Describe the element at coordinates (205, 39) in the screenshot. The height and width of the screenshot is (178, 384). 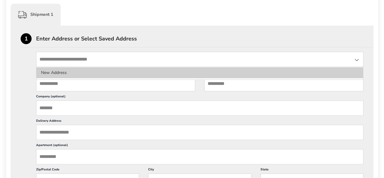
I see `div: Enter Address or Select Saved Address` at that location.